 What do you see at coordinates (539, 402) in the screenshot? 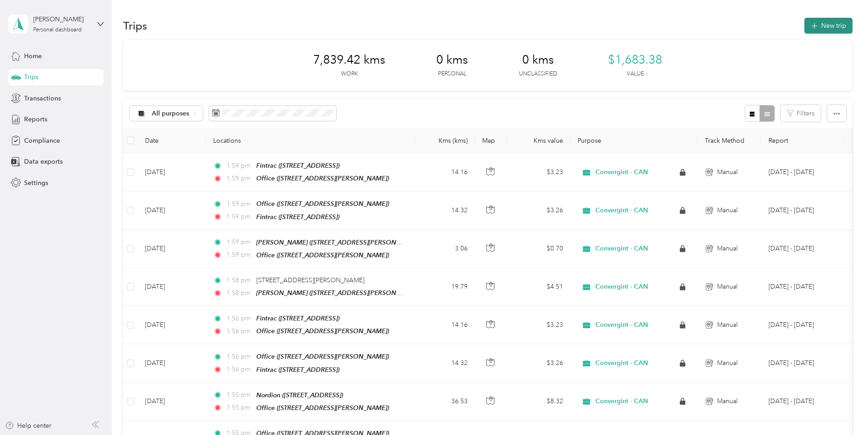
I see `td: $8.32` at bounding box center [539, 402].